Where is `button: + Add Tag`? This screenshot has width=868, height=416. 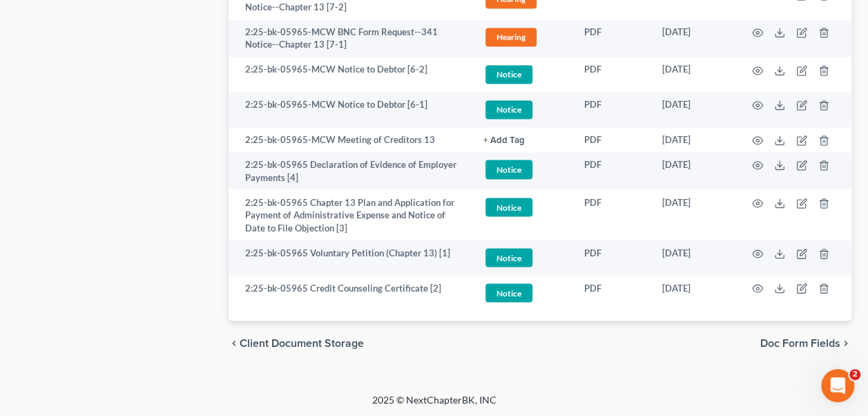
button: + Add Tag is located at coordinates (504, 140).